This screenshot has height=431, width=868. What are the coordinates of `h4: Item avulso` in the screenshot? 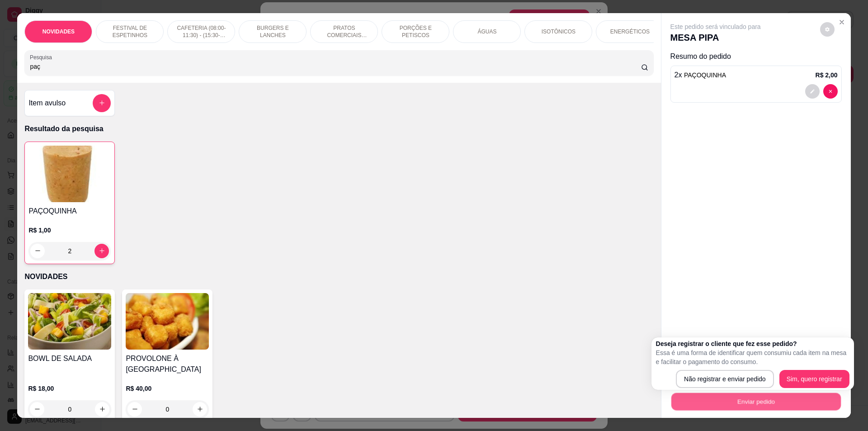 It's located at (47, 103).